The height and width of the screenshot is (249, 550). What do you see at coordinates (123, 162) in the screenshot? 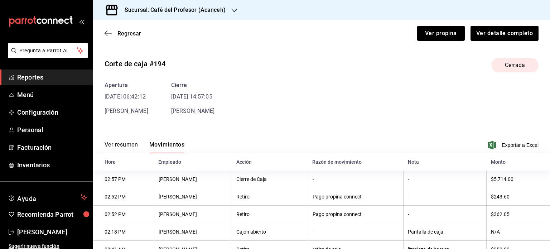
I see `th: Hora` at bounding box center [123, 162].